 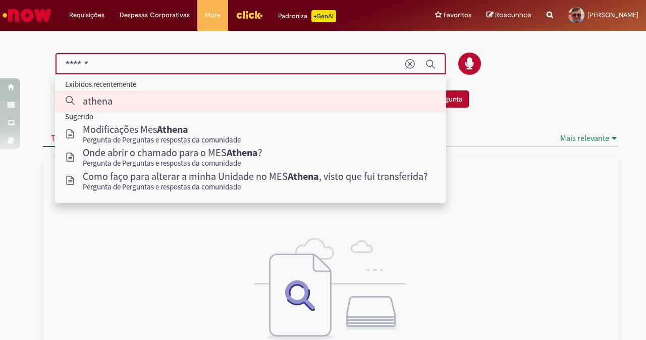 I want to click on span: More, so click(x=212, y=15).